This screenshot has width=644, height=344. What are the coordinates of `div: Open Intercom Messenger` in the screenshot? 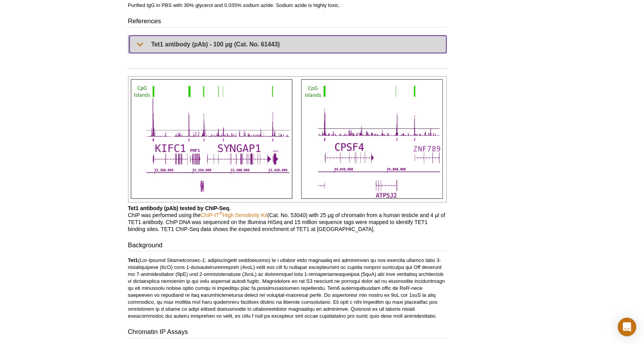 It's located at (627, 327).